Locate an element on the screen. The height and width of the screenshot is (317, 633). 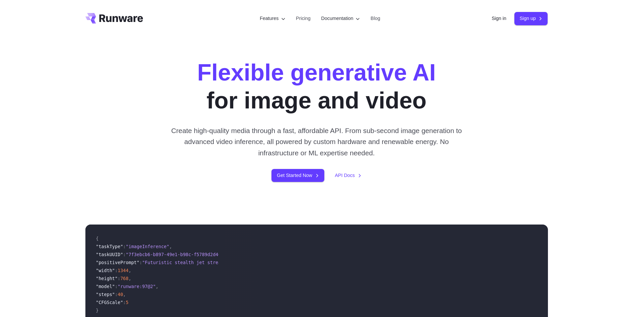
a: API Docs is located at coordinates (348, 175).